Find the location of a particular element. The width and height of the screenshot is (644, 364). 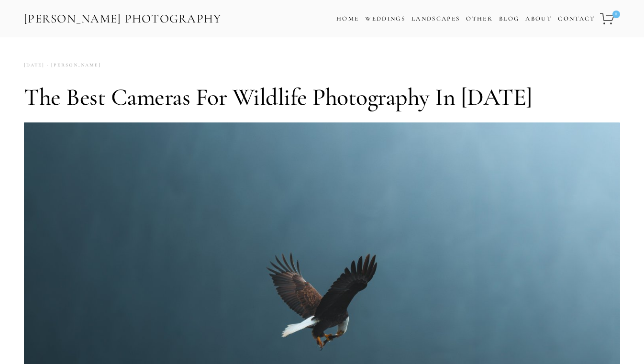

a: About is located at coordinates (538, 19).